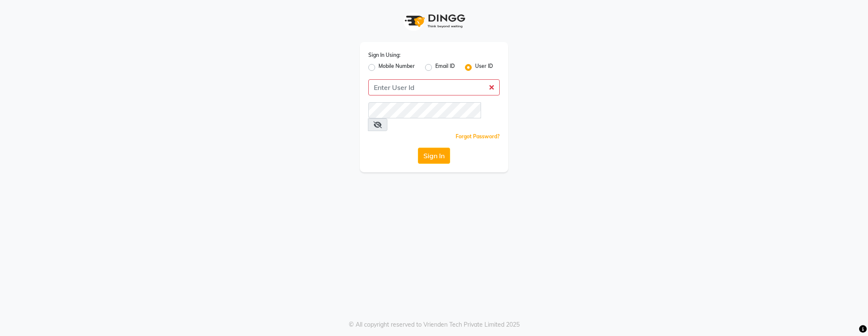  What do you see at coordinates (434, 20) in the screenshot?
I see `img: logo1.svg` at bounding box center [434, 20].